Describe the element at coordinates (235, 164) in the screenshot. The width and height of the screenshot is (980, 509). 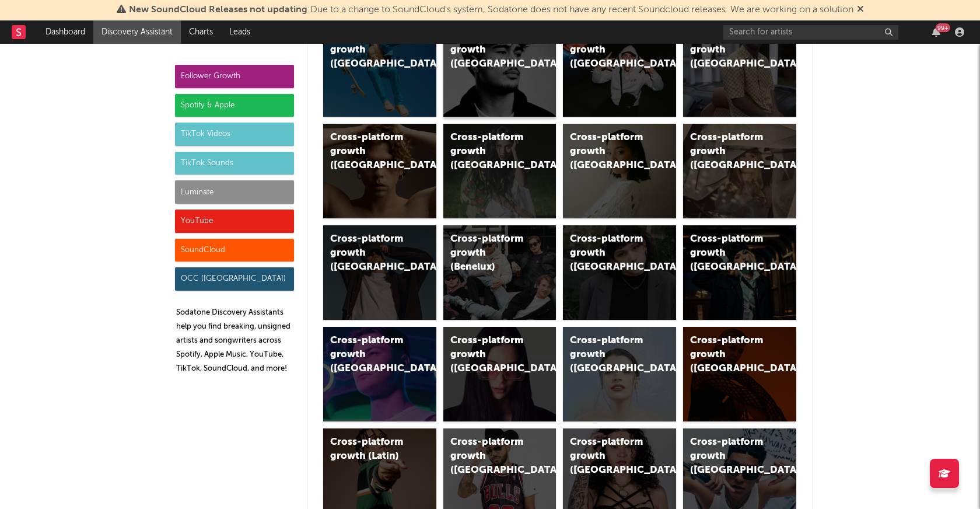
I see `div: TikTok Sounds` at that location.